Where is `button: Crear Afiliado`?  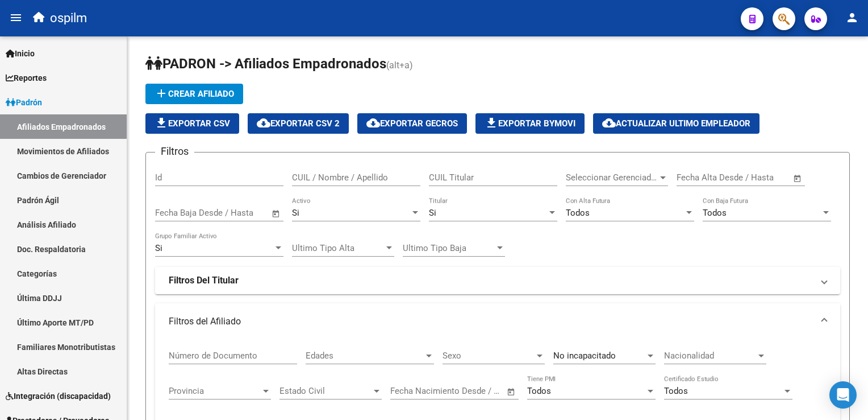
button: Crear Afiliado is located at coordinates (194, 94).